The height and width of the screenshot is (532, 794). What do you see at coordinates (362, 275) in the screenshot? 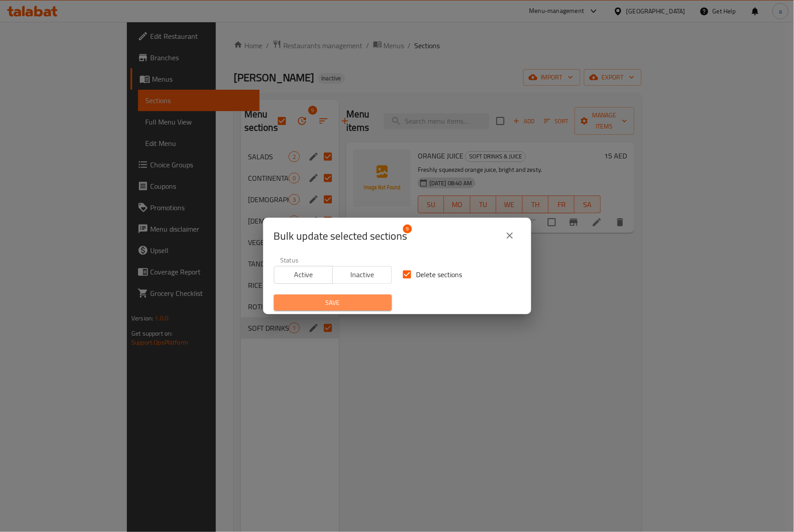
I see `button: Inactive` at bounding box center [362, 275].